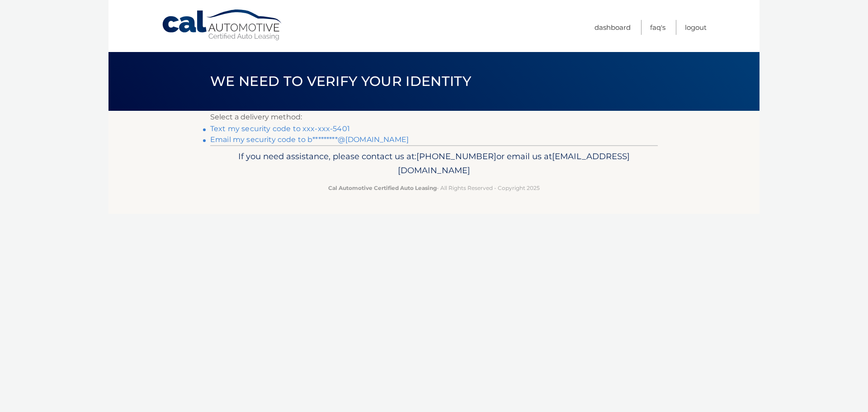 This screenshot has width=868, height=412. Describe the element at coordinates (612, 27) in the screenshot. I see `a: Dashboard` at that location.